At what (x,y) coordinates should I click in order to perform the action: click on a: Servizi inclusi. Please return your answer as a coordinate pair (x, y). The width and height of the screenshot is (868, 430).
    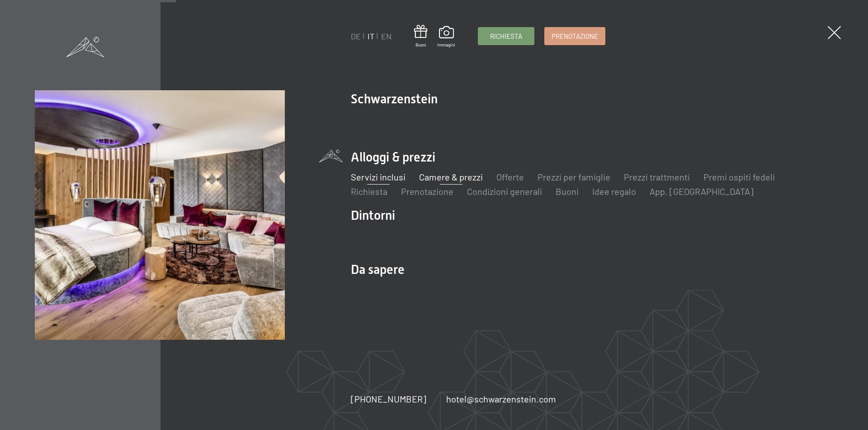
    Looking at the image, I should click on (378, 177).